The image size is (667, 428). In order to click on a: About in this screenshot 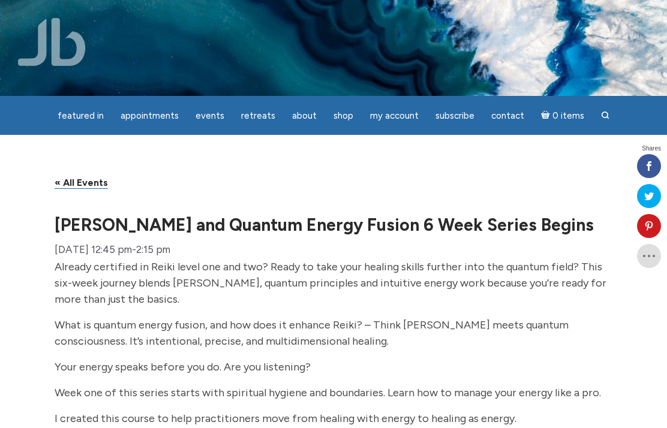, I will do `click(304, 116)`.